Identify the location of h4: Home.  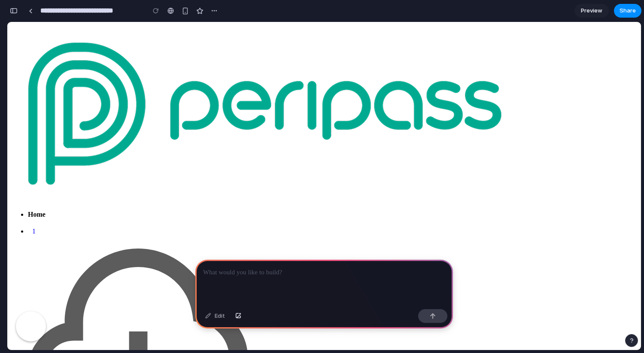
(326, 192).